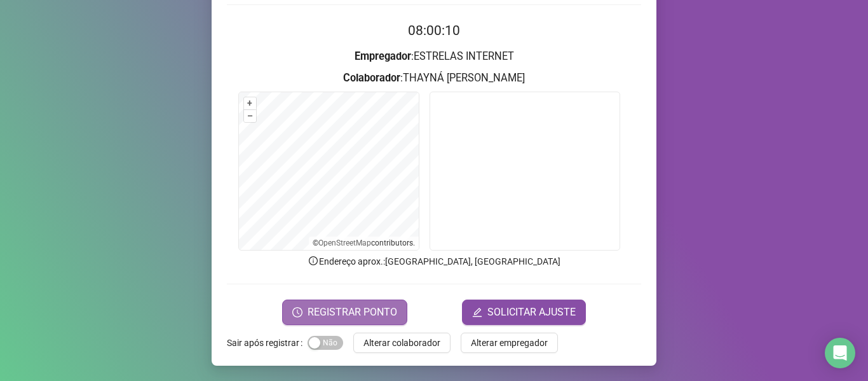 The width and height of the screenshot is (868, 381). Describe the element at coordinates (267, 342) in the screenshot. I see `label: Sair após registrar` at that location.